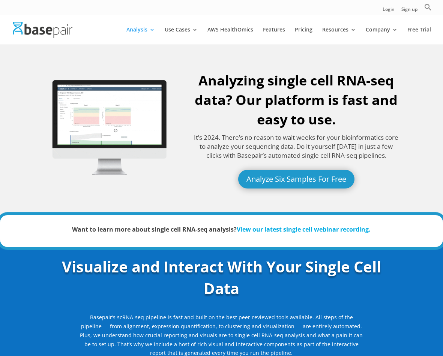 The height and width of the screenshot is (356, 443). I want to click on a: Search Icon Link, so click(428, 9).